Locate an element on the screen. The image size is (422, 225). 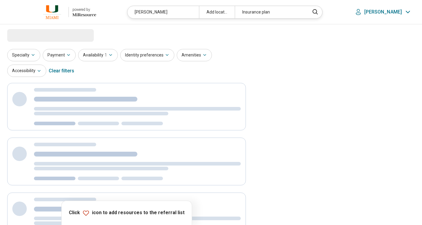
button: Identity preferences is located at coordinates (147, 55).